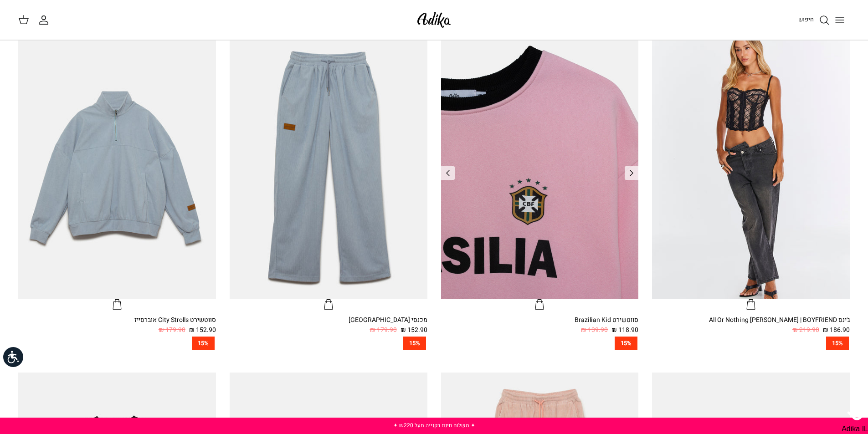 This screenshot has height=434, width=868. Describe the element at coordinates (540, 173) in the screenshot. I see `a: סווטשירט Brazilian Kid` at that location.